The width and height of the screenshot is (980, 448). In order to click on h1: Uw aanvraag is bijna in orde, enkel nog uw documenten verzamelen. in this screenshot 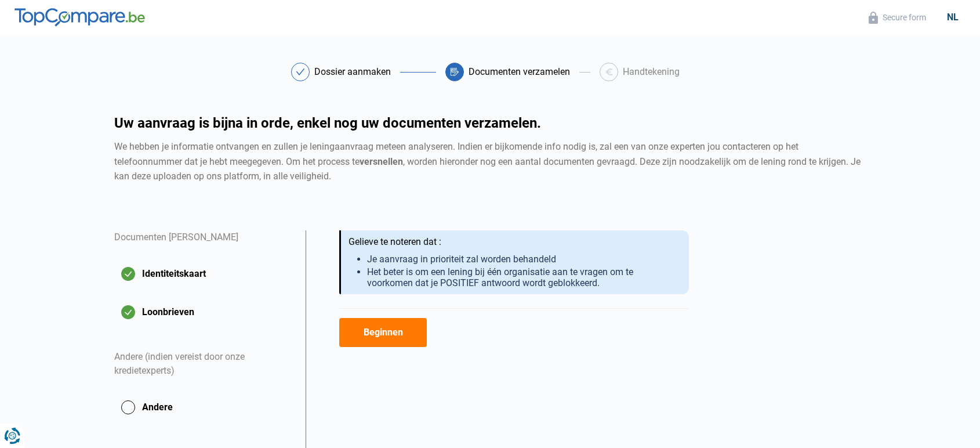, I will do `click(490, 123)`.